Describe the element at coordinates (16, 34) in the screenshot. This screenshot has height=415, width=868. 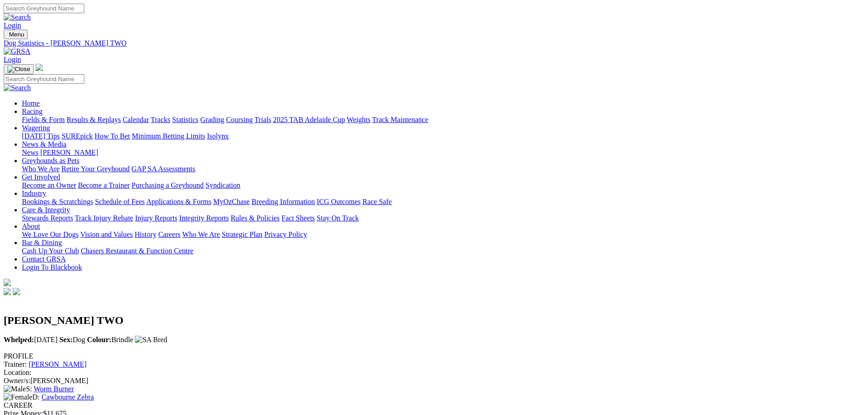
I see `span: Menu` at that location.